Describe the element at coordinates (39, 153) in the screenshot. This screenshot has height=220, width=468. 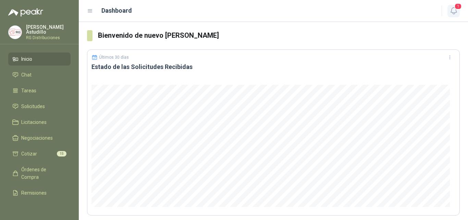
I see `a: Cotizar15` at that location.